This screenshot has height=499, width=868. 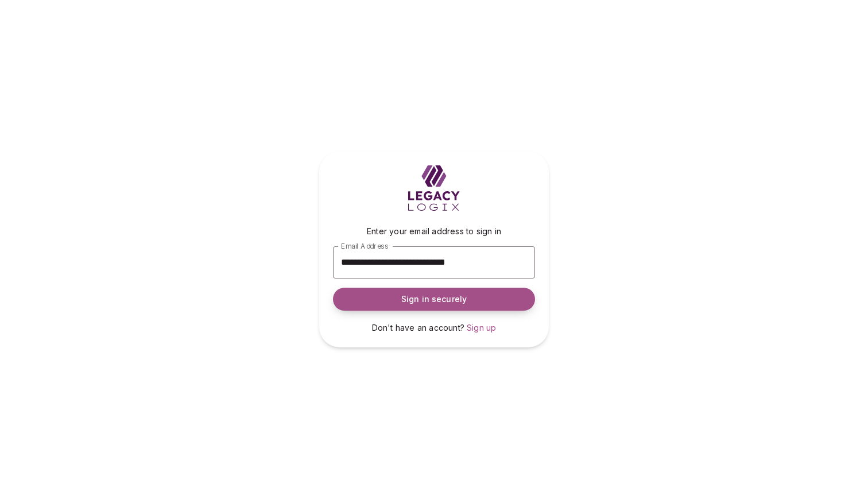 I want to click on span: Sign up, so click(x=481, y=328).